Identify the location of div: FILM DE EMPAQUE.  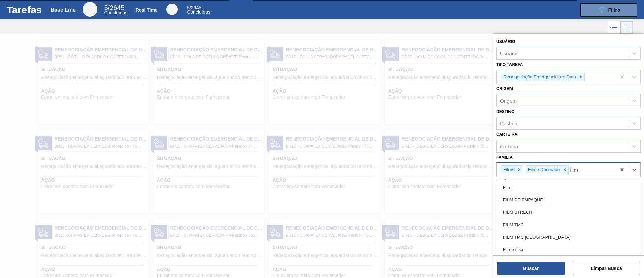
(569, 199).